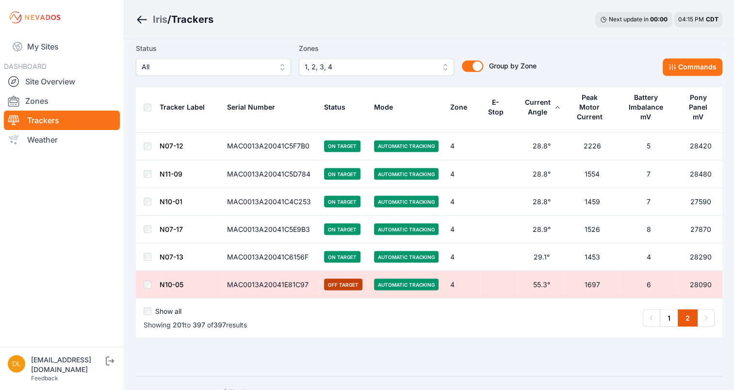  Describe the element at coordinates (160, 19) in the screenshot. I see `a: Iris` at that location.